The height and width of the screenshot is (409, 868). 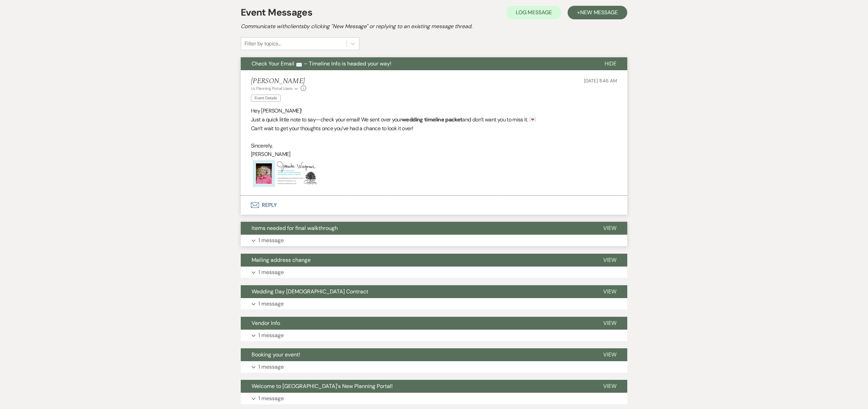 What do you see at coordinates (599, 13) in the screenshot?
I see `span: New Message` at bounding box center [599, 13].